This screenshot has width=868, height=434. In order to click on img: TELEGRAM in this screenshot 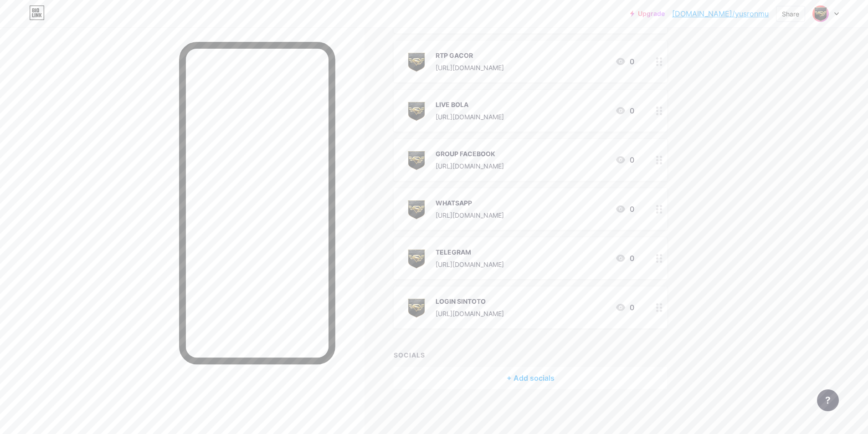, I will do `click(416, 258)`.